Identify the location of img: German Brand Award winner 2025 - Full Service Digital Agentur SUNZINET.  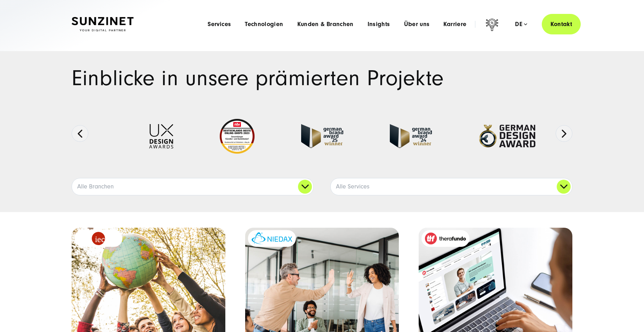
(322, 136).